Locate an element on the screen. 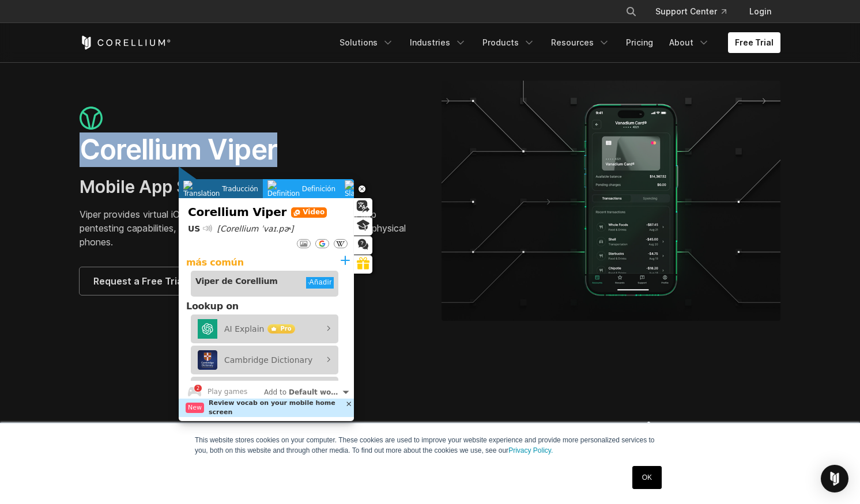  h1: Corellium Viper is located at coordinates (249, 150).